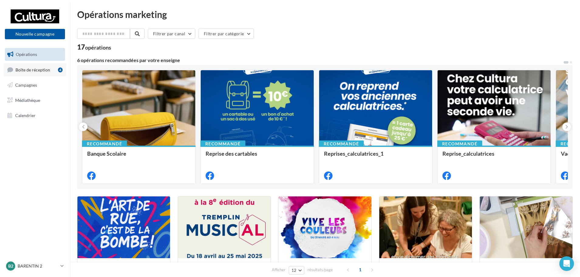 The width and height of the screenshot is (580, 277). I want to click on div: opérations, so click(98, 47).